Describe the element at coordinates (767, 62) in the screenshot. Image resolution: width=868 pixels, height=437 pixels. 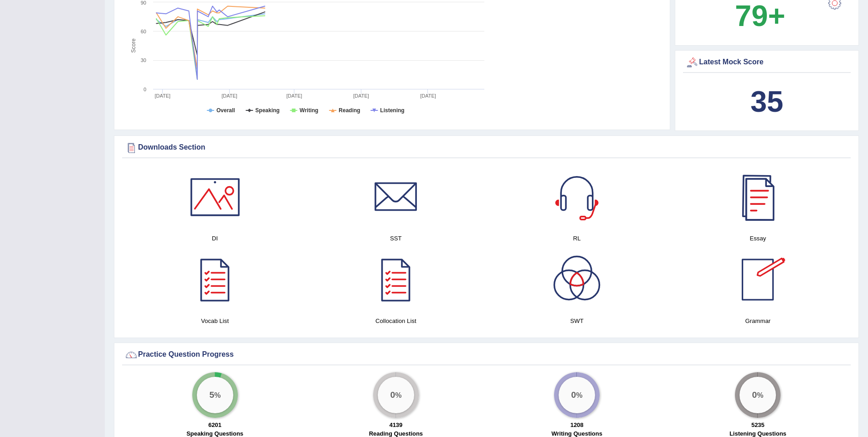
I see `div: Latest Mock Score` at that location.